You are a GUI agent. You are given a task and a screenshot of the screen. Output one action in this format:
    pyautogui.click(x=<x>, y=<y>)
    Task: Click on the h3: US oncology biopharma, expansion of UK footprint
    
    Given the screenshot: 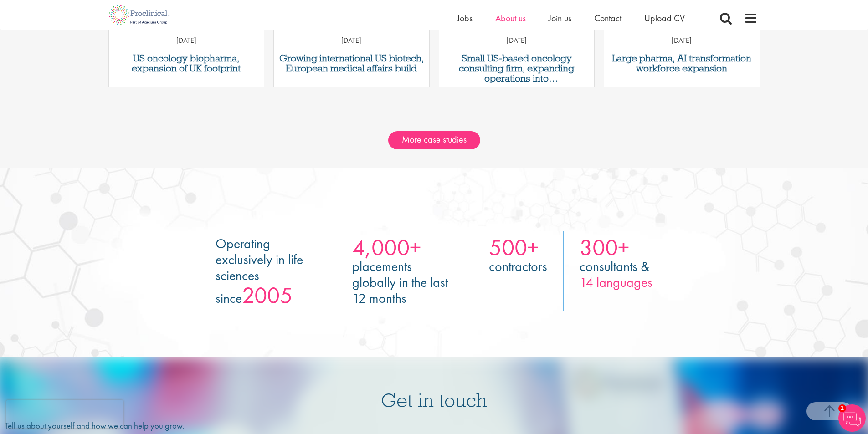 What is the action you would take?
    pyautogui.click(x=186, y=64)
    